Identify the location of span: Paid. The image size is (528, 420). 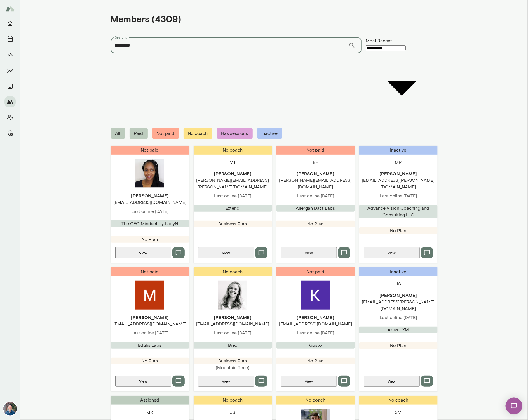
(139, 133).